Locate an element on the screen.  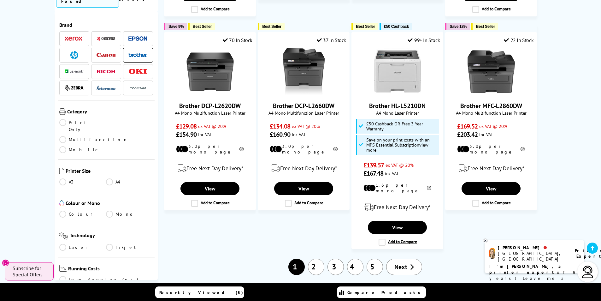
img: Canon is located at coordinates (106, 55).